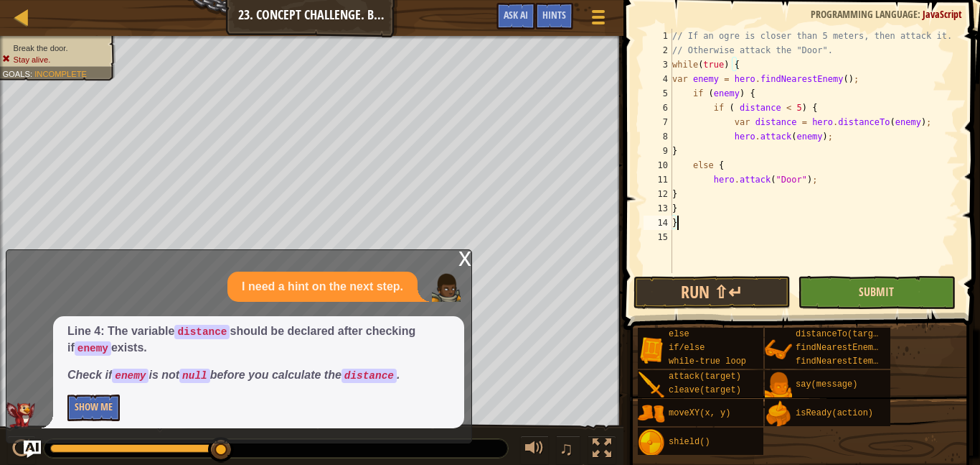 This screenshot has width=980, height=465. I want to click on div: 9, so click(658, 151).